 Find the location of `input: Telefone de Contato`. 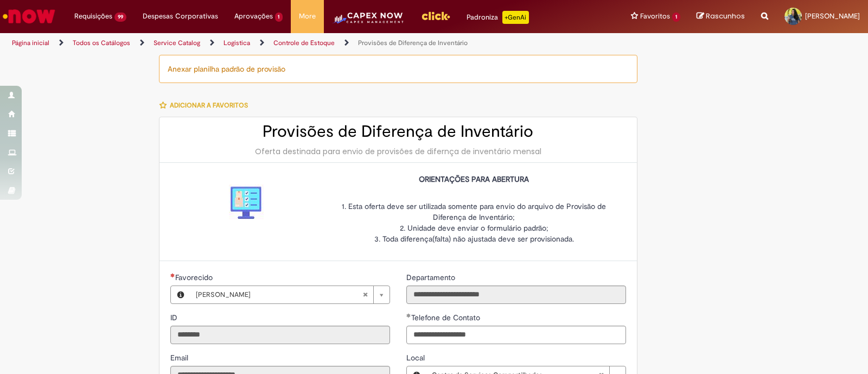

input: Telefone de Contato is located at coordinates (516, 335).